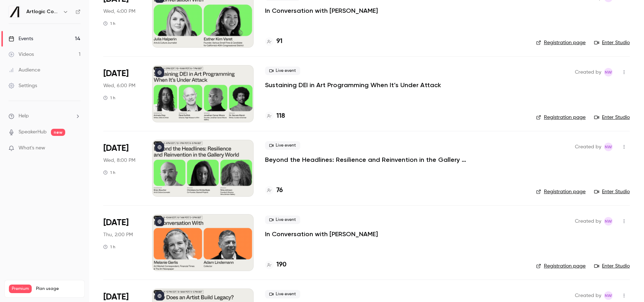 The height and width of the screenshot is (302, 644). I want to click on a: 76, so click(273, 191).